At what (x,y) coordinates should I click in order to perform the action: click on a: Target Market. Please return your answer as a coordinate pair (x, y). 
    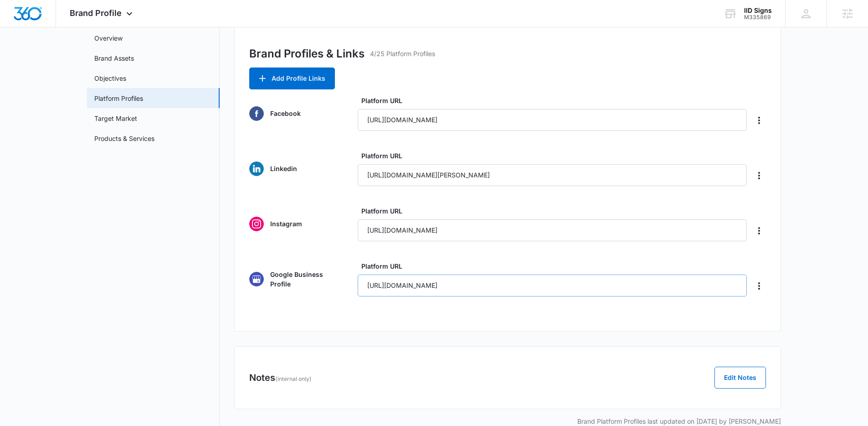
    Looking at the image, I should click on (115, 118).